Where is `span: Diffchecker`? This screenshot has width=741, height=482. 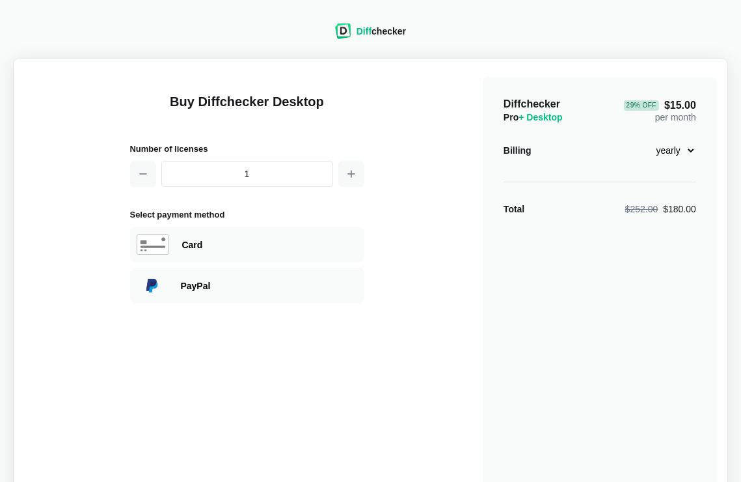
span: Diffchecker is located at coordinates (532, 103).